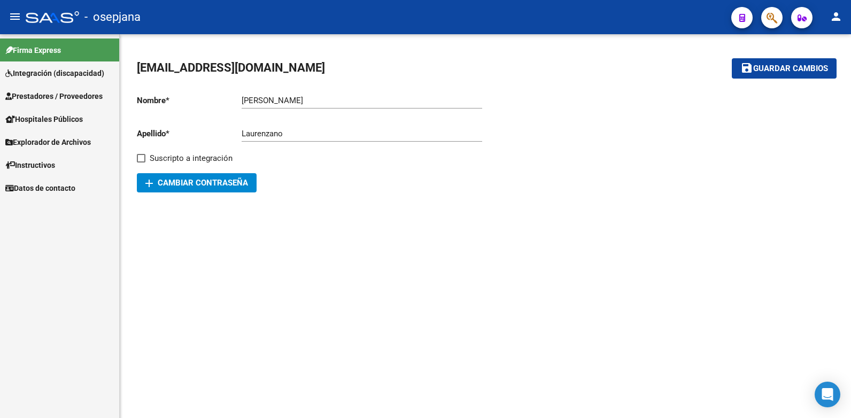  Describe the element at coordinates (197, 183) in the screenshot. I see `span: Cambiar Contraseña` at that location.